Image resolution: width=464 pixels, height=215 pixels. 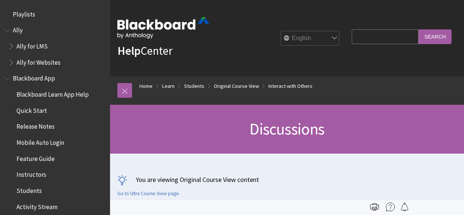 I want to click on span: Blackboard App, so click(x=34, y=77).